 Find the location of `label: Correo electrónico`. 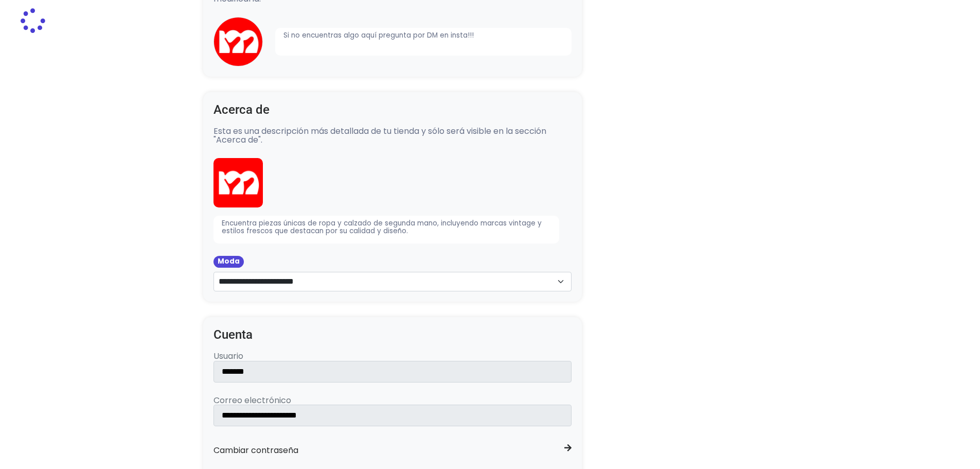

label: Correo electrónico is located at coordinates (252, 400).